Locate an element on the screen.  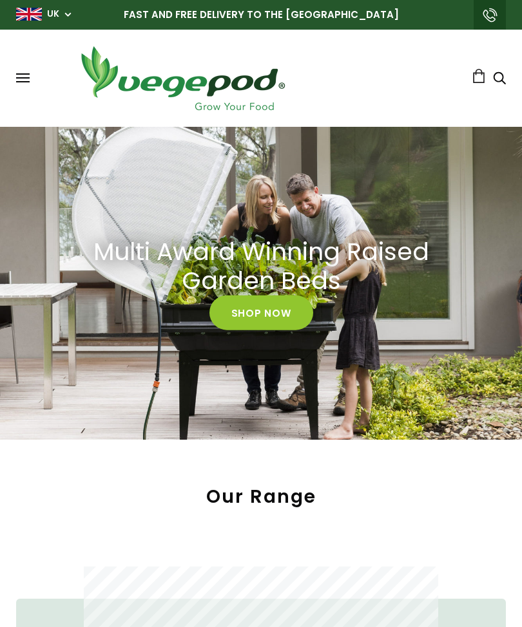
h2: Multi Award Winning Raised Garden Beds is located at coordinates (261, 266).